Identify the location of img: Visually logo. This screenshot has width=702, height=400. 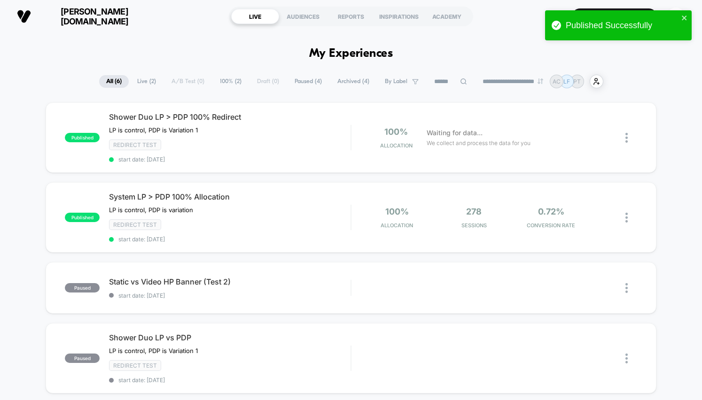
(24, 16).